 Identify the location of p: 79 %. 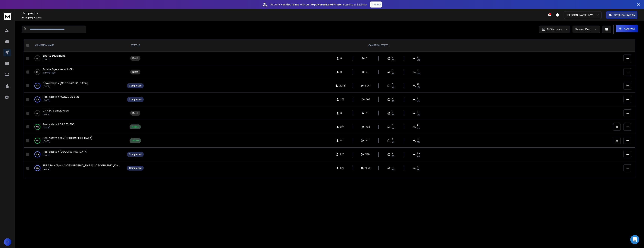
(37, 127).